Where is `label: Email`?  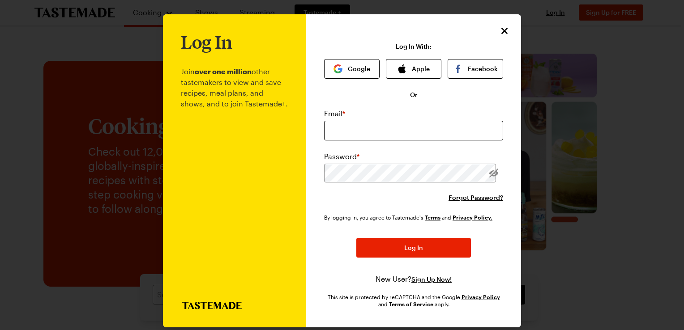 label: Email is located at coordinates (334, 114).